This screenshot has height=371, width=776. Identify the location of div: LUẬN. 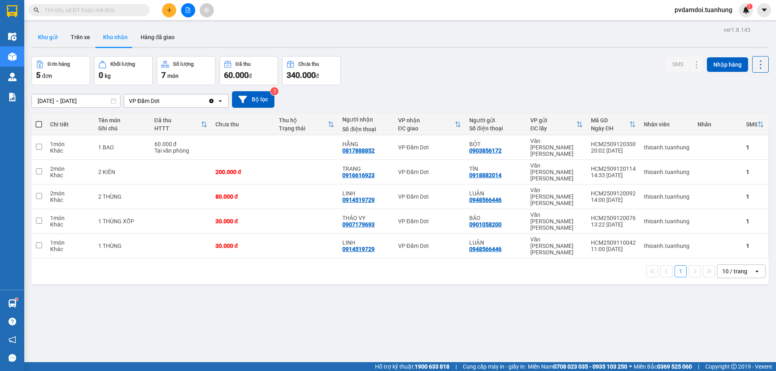
(495, 243).